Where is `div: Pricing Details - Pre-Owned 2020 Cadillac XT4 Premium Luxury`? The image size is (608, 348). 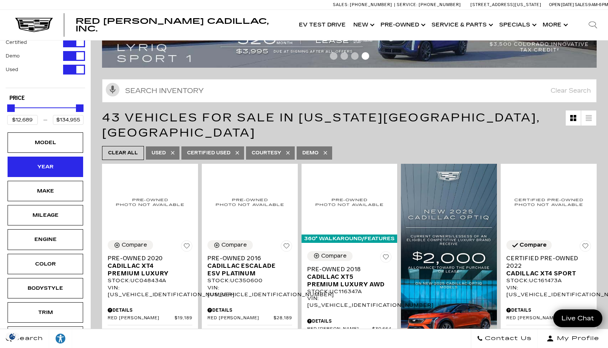
div: Pricing Details - Pre-Owned 2020 Cadillac XT4 Premium Luxury is located at coordinates (150, 310).